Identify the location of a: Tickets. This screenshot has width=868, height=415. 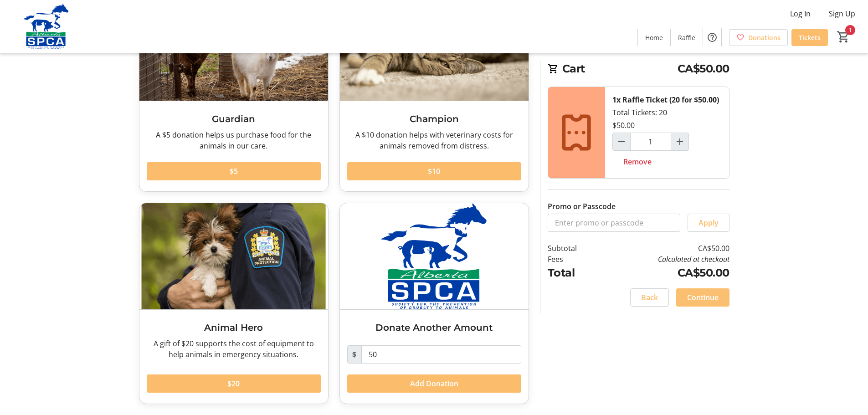
(810, 38).